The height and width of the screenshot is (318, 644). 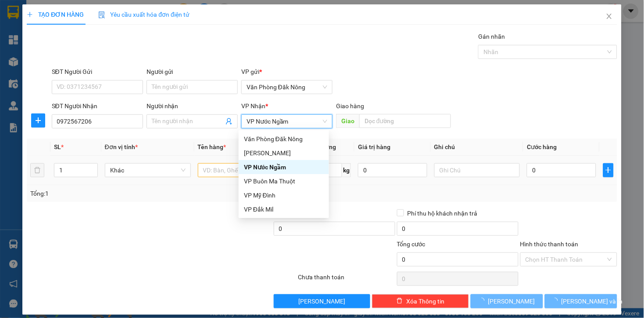 What do you see at coordinates (609, 16) in the screenshot?
I see `span: close` at bounding box center [609, 16].